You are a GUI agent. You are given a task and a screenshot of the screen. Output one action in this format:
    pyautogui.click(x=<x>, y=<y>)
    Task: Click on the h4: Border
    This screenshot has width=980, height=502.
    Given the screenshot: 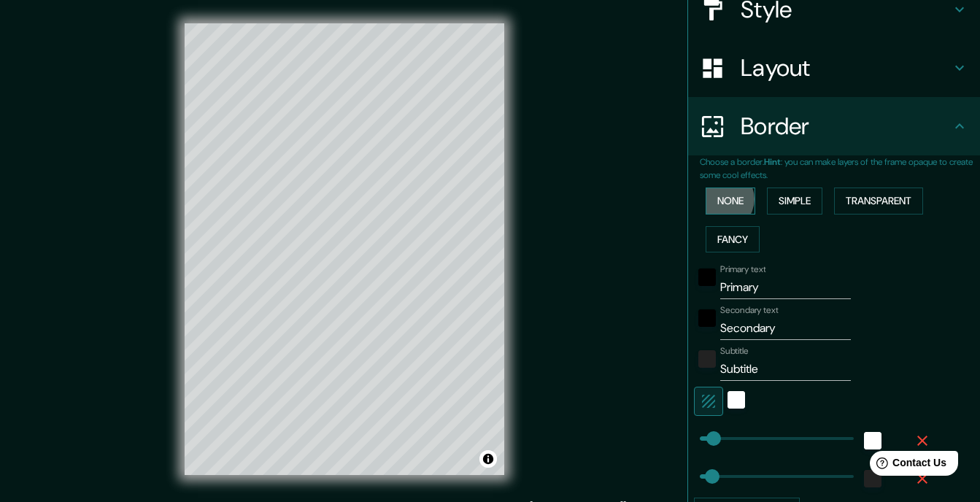 What is the action you would take?
    pyautogui.click(x=846, y=126)
    